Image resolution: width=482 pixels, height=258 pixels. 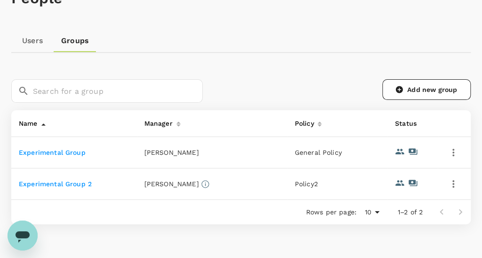 What do you see at coordinates (337, 153) in the screenshot?
I see `p: General Policy` at bounding box center [337, 153].